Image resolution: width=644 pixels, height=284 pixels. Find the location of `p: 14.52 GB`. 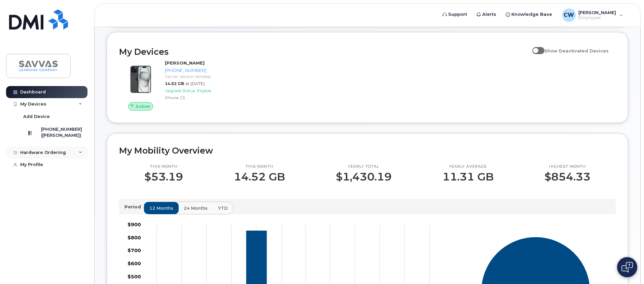

p: 14.52 GB is located at coordinates (259, 177).